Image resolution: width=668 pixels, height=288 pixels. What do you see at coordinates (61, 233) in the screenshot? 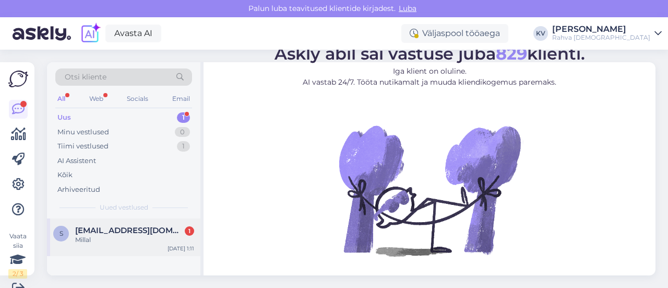
I see `span: s` at bounding box center [61, 233].